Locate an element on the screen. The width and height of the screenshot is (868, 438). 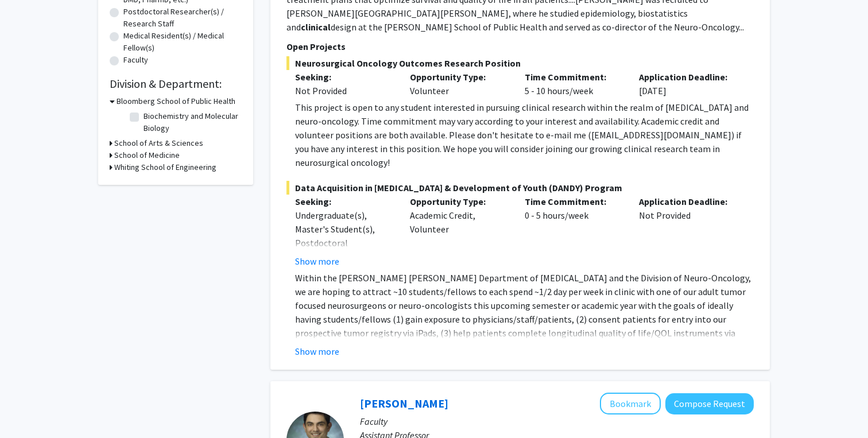
button: Add Carlos Romo to Bookmarks is located at coordinates (630, 403).